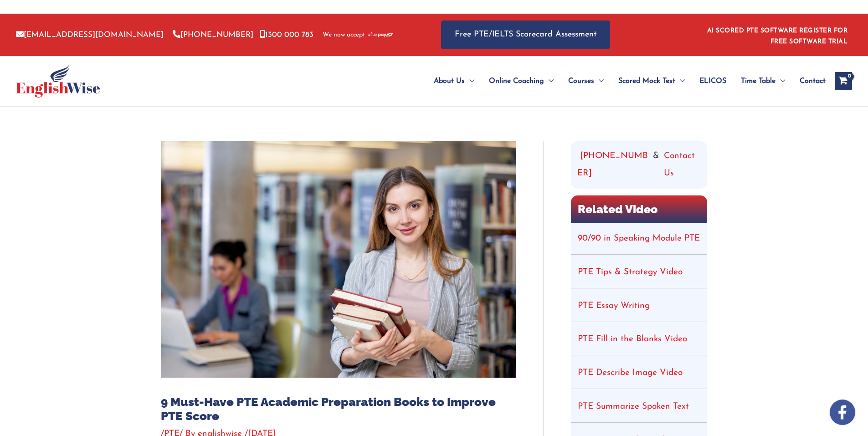  Describe the element at coordinates (516, 81) in the screenshot. I see `span: Online Coaching` at that location.